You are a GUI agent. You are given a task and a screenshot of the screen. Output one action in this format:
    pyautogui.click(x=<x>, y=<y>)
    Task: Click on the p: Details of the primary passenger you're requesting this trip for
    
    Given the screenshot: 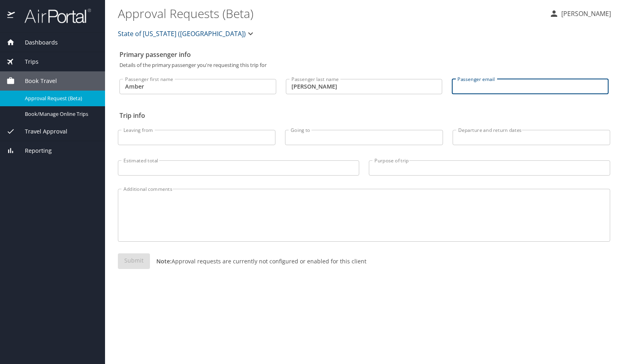 What is the action you would take?
    pyautogui.click(x=364, y=65)
    